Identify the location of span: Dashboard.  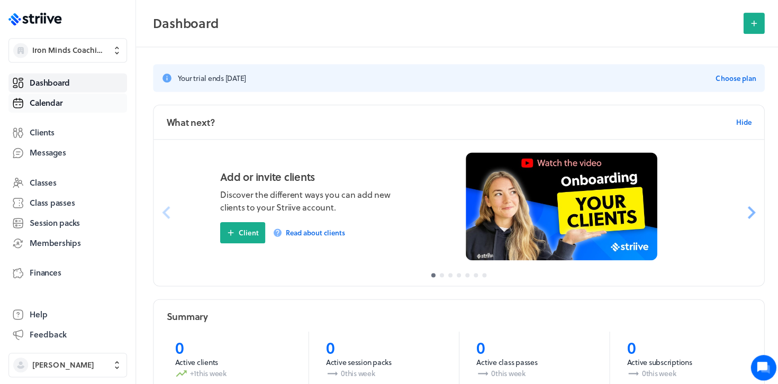
(49, 82).